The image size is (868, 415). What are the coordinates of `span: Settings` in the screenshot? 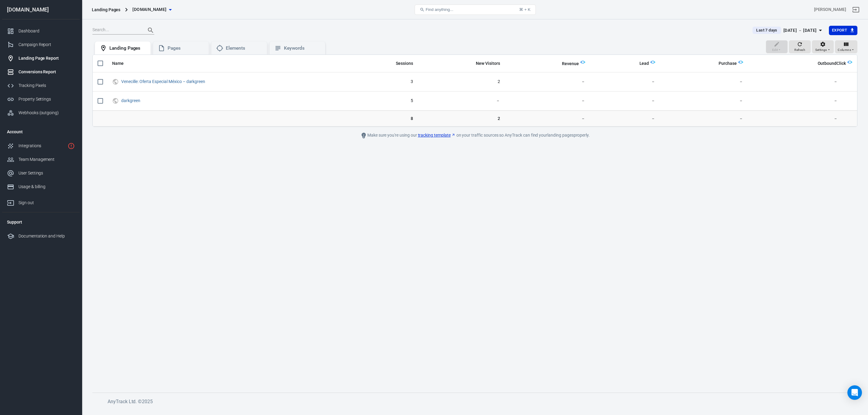 It's located at (821, 50).